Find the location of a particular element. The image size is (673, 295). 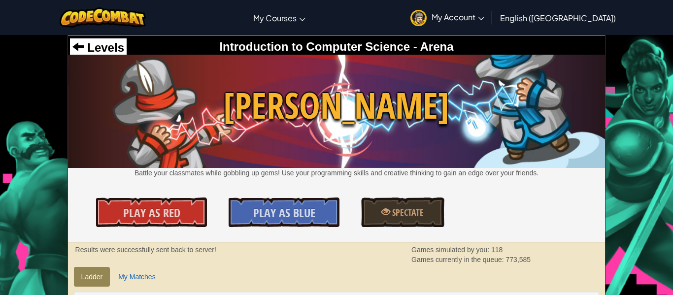

span: My Account is located at coordinates (458, 17).